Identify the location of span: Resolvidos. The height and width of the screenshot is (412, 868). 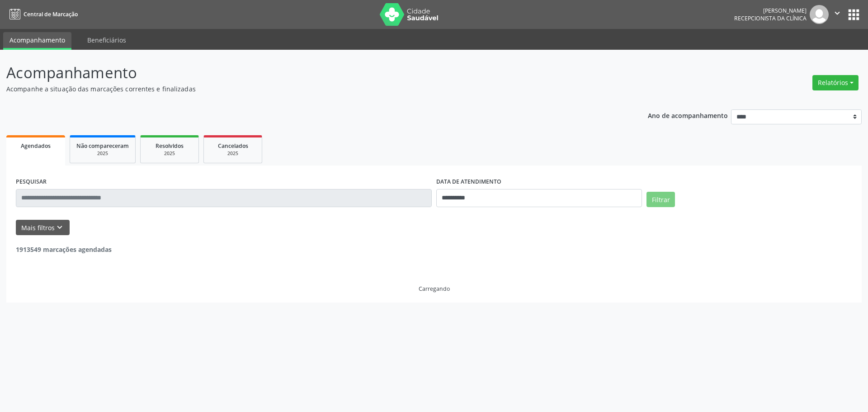
(169, 146).